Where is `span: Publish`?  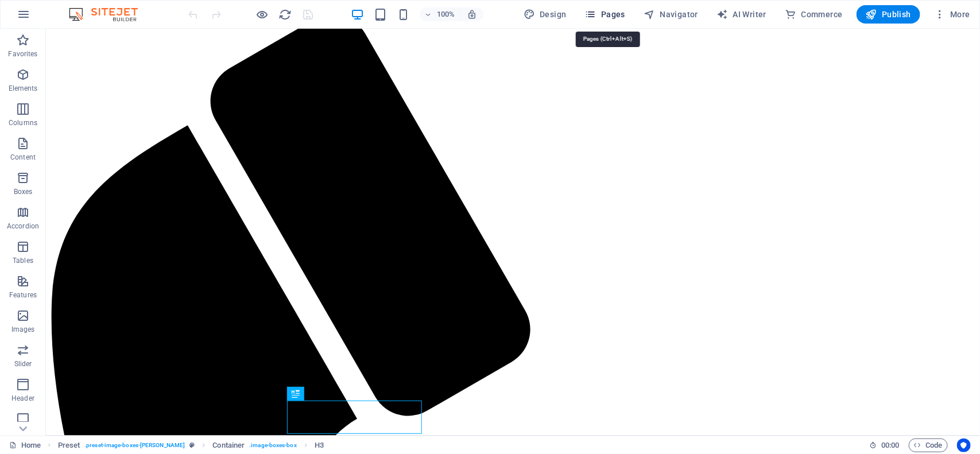
span: Publish is located at coordinates (889, 14).